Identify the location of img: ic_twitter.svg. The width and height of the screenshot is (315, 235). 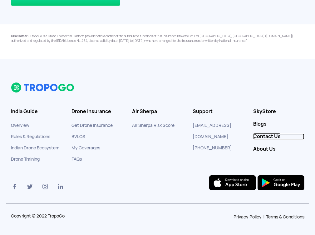
(30, 186).